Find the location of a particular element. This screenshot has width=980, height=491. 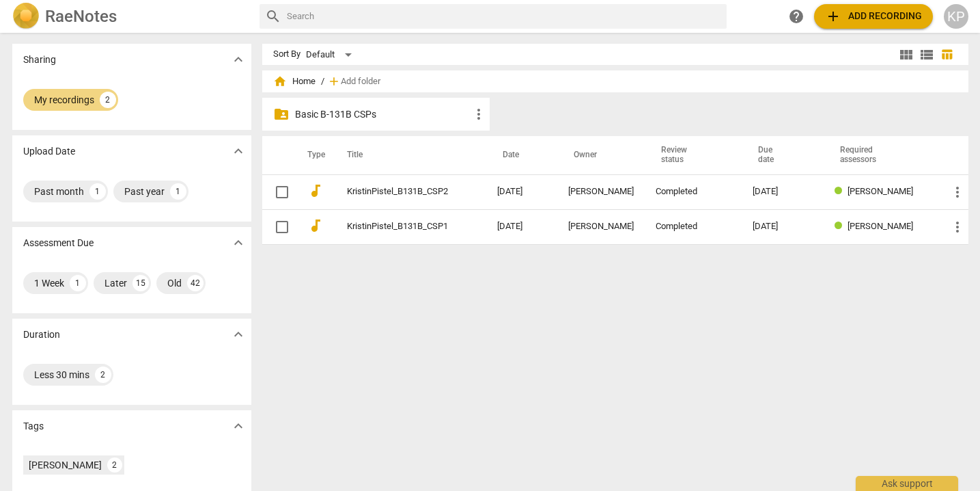

div: 15 is located at coordinates (141, 283).